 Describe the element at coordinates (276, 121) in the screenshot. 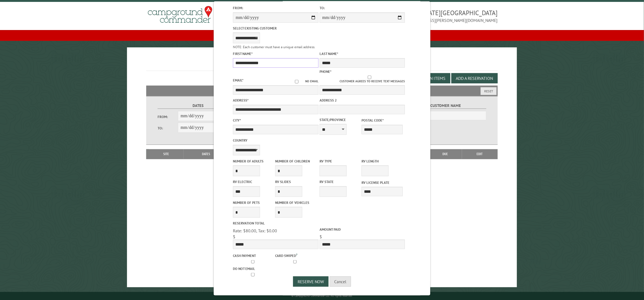

I see `label: City` at that location.